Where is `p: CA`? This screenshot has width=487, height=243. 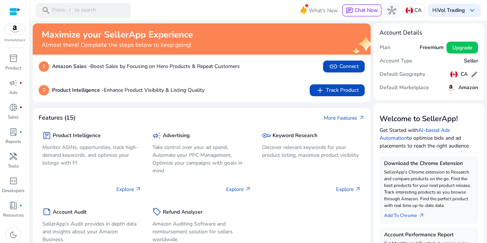
p: CA is located at coordinates (418, 10).